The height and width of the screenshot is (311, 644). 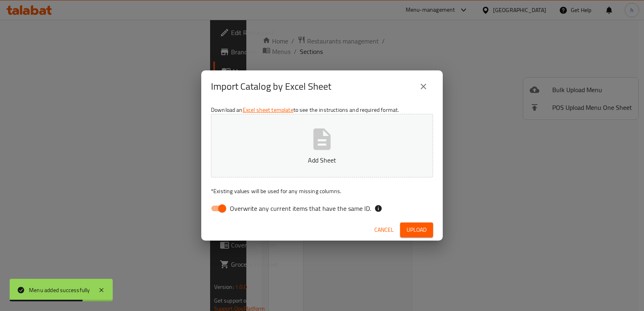 I want to click on button: Upload, so click(x=416, y=230).